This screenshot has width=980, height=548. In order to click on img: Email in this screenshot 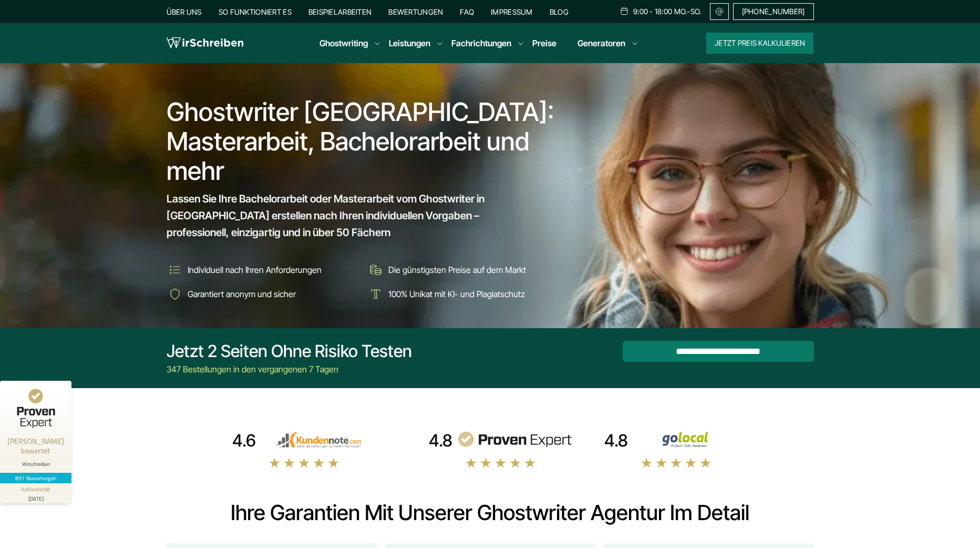, I will do `click(720, 11)`.